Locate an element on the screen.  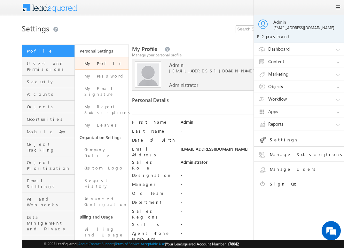
a: Profile is located at coordinates (48, 51).